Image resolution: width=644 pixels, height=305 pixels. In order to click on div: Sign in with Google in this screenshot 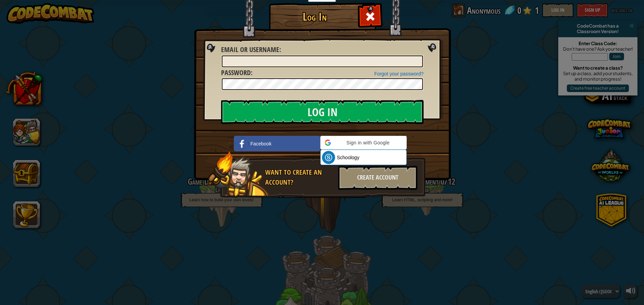, I will do `click(363, 143)`.